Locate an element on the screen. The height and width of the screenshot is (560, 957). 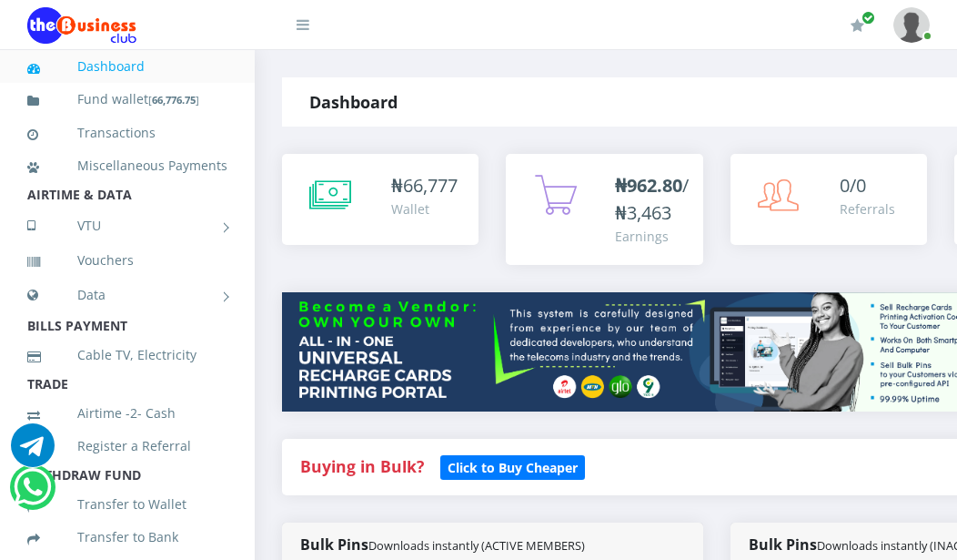
div: Wallet is located at coordinates (424, 209).